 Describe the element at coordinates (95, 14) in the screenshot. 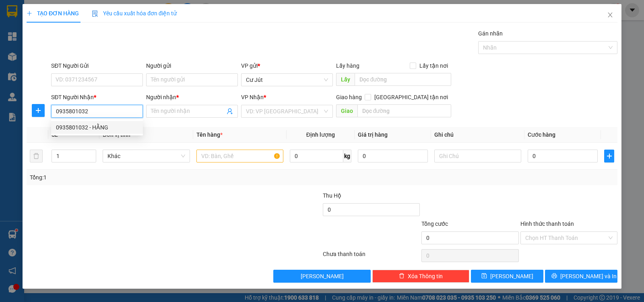

I see `img: icon` at that location.